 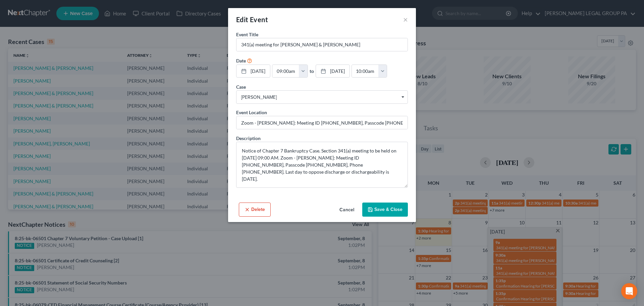 I want to click on button: Cancel, so click(x=347, y=210).